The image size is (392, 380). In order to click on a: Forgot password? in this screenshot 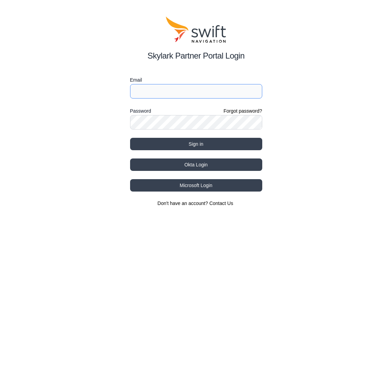, I will do `click(243, 111)`.